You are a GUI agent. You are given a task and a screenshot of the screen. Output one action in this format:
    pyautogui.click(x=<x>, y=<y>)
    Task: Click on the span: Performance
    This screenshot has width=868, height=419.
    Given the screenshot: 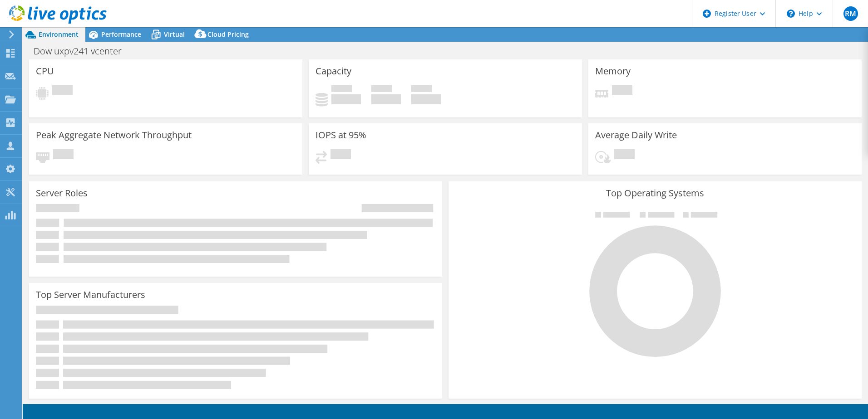 What is the action you would take?
    pyautogui.click(x=121, y=34)
    